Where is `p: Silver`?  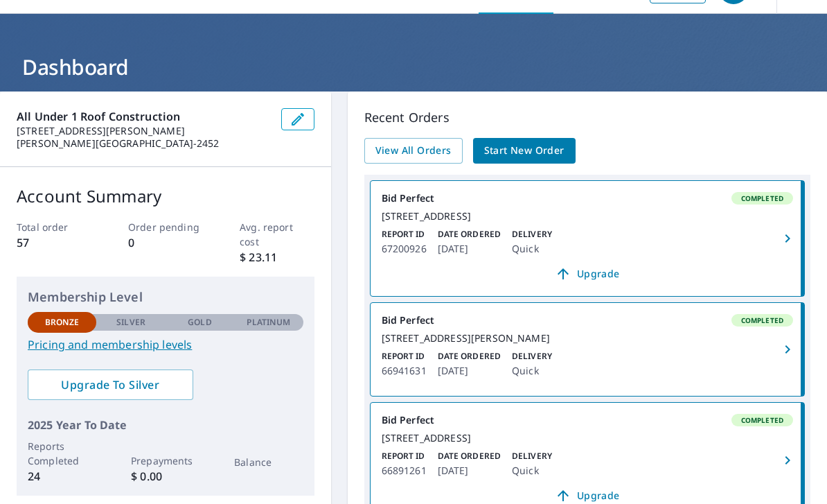 p: Silver is located at coordinates (131, 322).